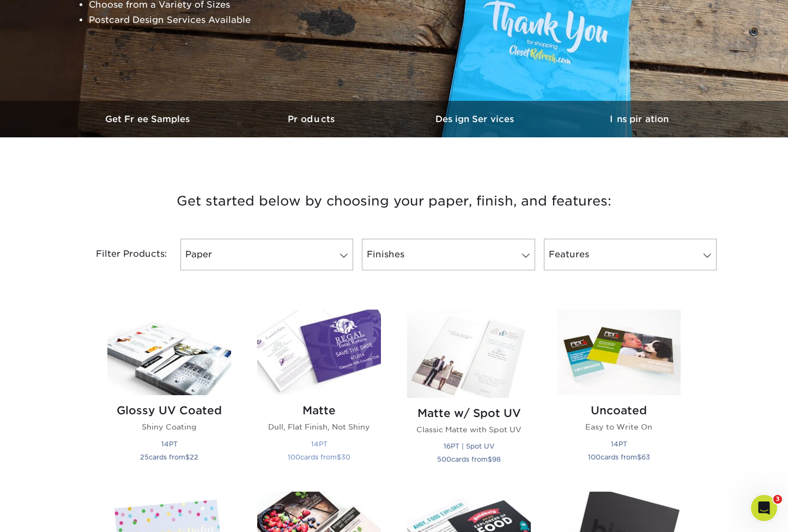  I want to click on a: Inspiration, so click(639, 119).